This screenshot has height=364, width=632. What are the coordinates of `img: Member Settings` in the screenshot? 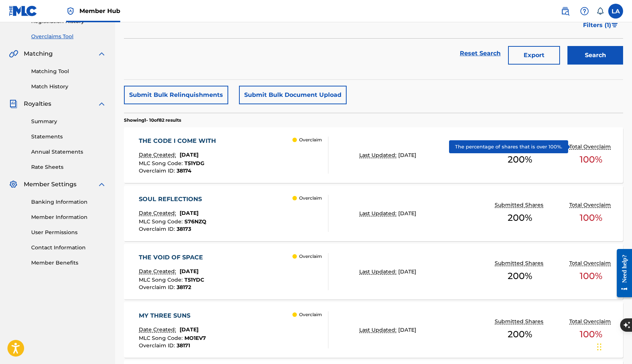 It's located at (14, 184).